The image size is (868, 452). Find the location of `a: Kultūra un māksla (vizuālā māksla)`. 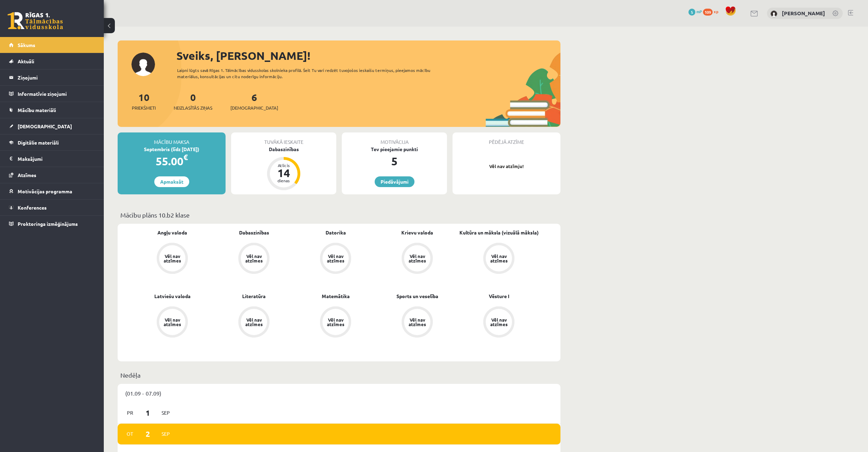

a: Kultūra un māksla (vizuālā māksla) is located at coordinates (499, 232).